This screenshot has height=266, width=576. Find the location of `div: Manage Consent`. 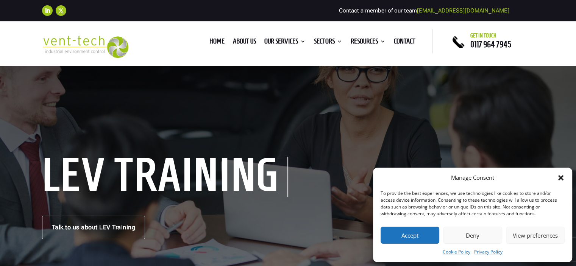

div: Manage Consent is located at coordinates (473, 178).